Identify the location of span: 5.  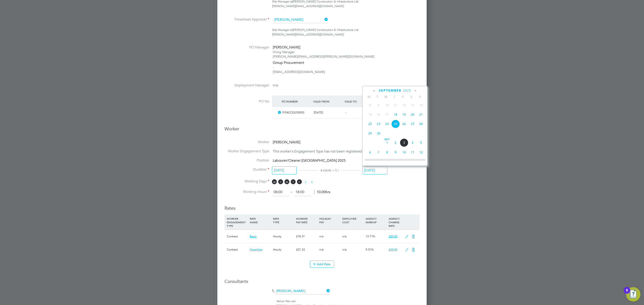
(421, 143).